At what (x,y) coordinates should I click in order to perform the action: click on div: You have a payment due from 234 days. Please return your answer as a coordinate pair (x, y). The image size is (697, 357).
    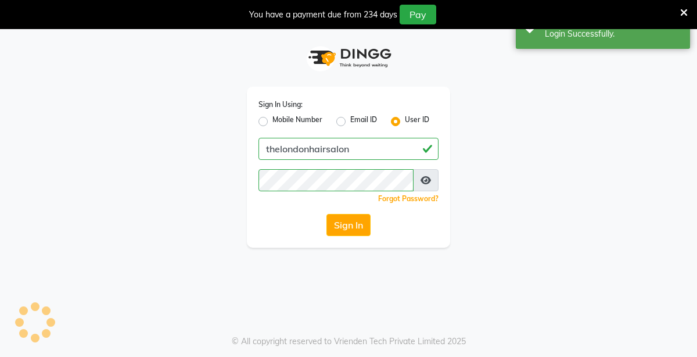
    Looking at the image, I should click on (323, 15).